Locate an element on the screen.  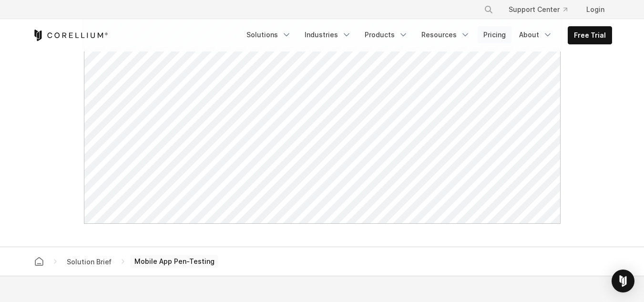
a: Industries is located at coordinates (328, 35).